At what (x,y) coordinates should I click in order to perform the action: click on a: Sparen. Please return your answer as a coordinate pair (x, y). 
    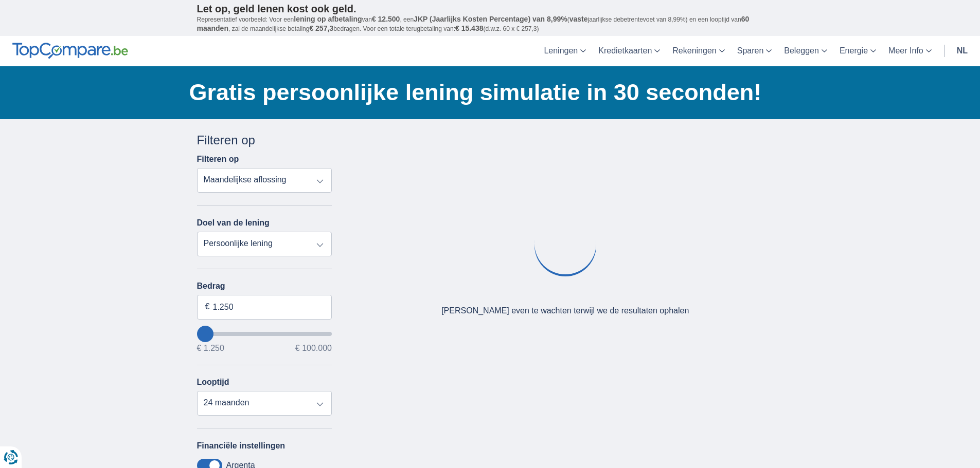
    Looking at the image, I should click on (755, 51).